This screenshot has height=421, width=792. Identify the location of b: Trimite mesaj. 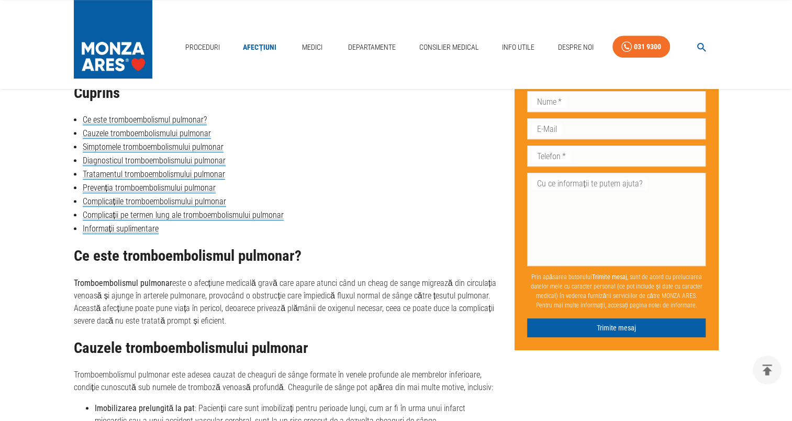
(609, 277).